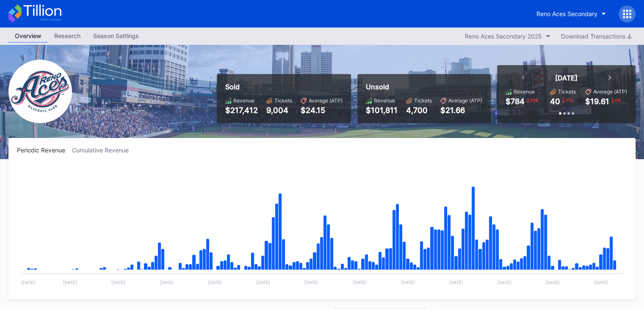 The image size is (644, 309). Describe the element at coordinates (28, 36) in the screenshot. I see `a: Overview` at that location.